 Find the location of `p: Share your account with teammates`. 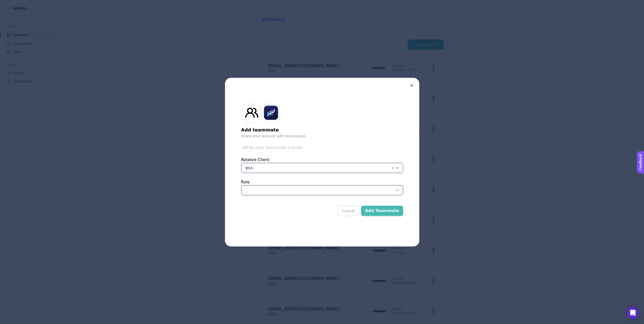

p: Share your account with teammates is located at coordinates (322, 136).